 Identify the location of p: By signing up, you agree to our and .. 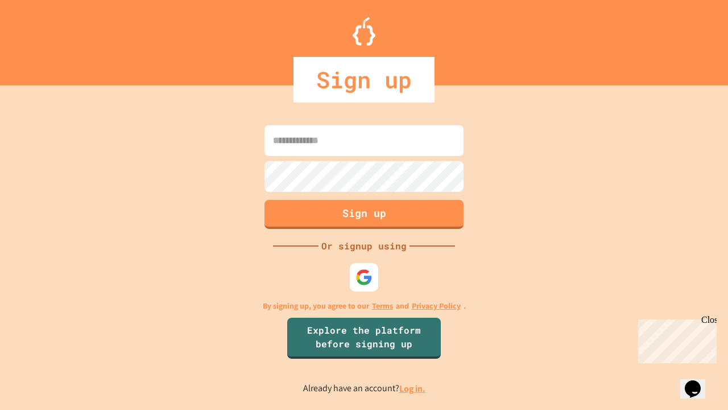
(364, 306).